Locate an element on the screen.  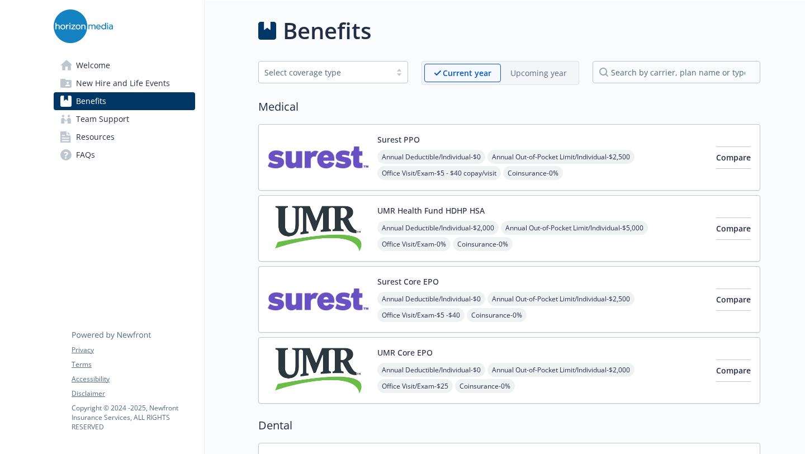
h2: Medical is located at coordinates (509, 107).